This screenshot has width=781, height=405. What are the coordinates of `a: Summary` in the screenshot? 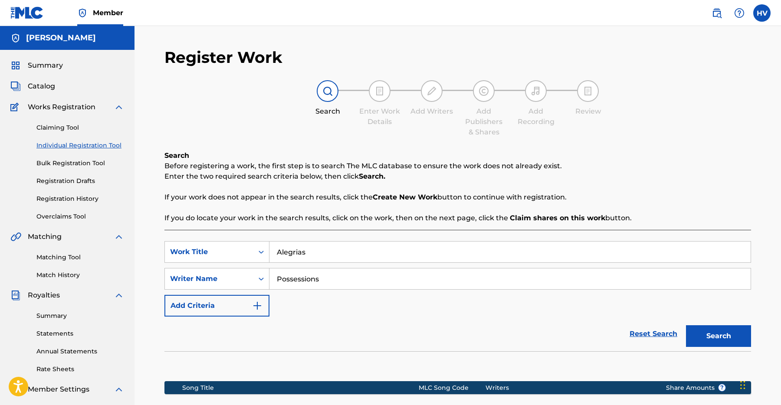 It's located at (80, 316).